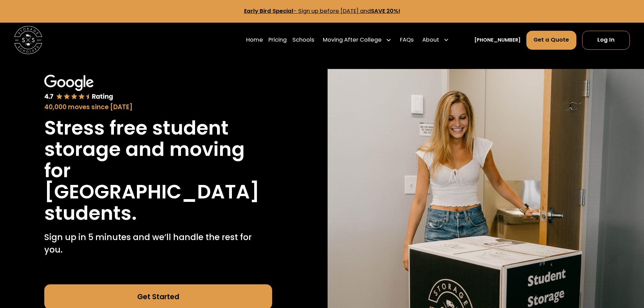 The width and height of the screenshot is (644, 308). I want to click on img: Google 4.7 star rating, so click(79, 88).